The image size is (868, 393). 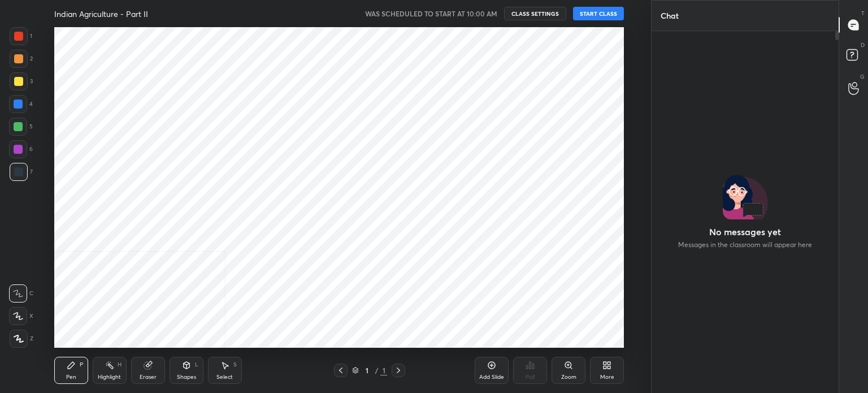 I want to click on div: H, so click(x=119, y=365).